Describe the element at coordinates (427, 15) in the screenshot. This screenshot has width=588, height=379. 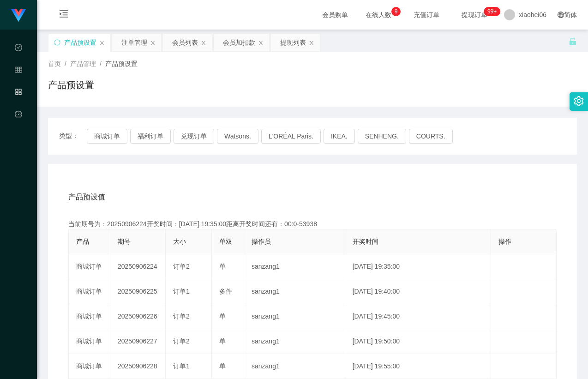
I see `span: 充值订单` at that location.